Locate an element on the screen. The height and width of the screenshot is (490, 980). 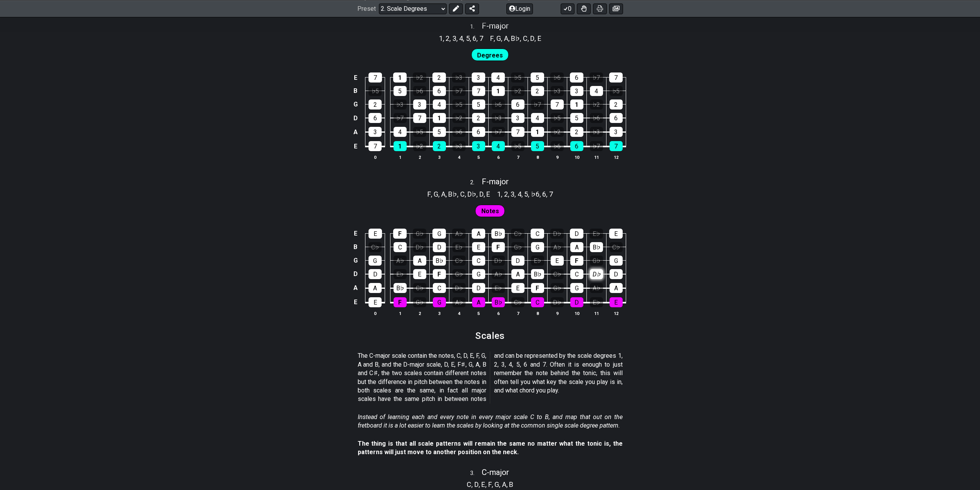
button: 0 is located at coordinates (567, 8).